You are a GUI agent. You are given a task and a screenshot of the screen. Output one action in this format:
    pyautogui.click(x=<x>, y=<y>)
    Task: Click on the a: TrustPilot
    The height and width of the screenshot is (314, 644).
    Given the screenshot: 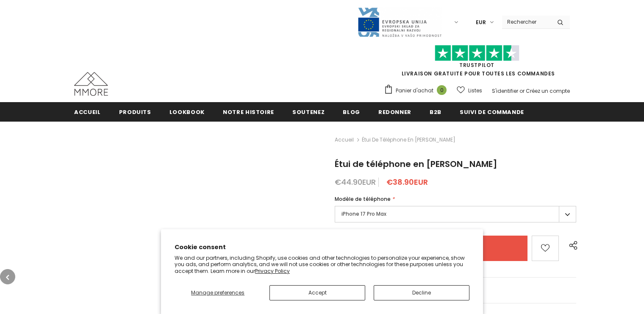 What is the action you would take?
    pyautogui.click(x=477, y=65)
    